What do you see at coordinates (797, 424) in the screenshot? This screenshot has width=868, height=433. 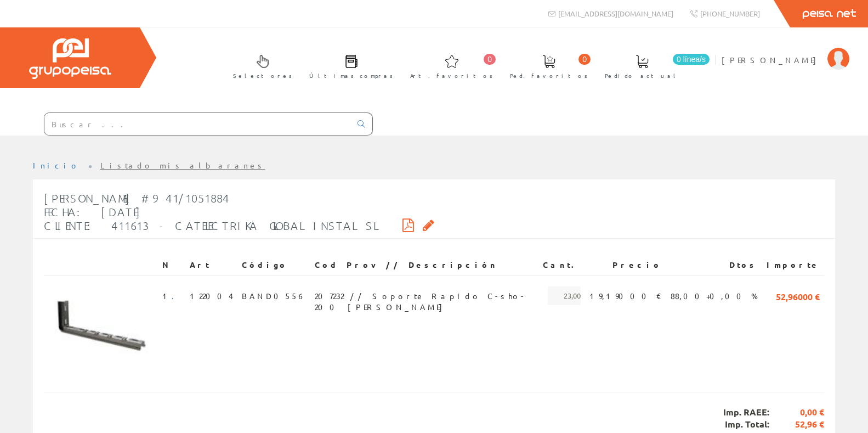 I see `span: 52,96 €` at bounding box center [797, 424].